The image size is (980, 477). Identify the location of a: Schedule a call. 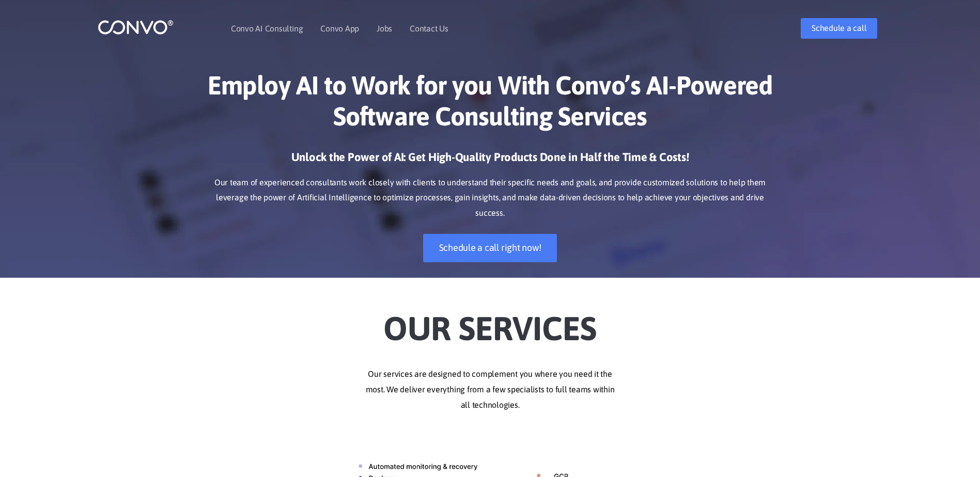
(839, 28).